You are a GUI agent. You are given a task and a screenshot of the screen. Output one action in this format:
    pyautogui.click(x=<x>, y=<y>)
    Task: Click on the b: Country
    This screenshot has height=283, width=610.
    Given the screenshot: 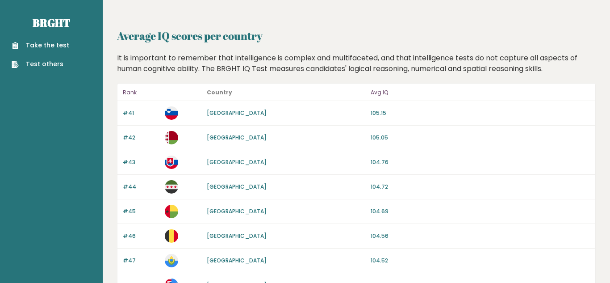 What is the action you would take?
    pyautogui.click(x=219, y=92)
    